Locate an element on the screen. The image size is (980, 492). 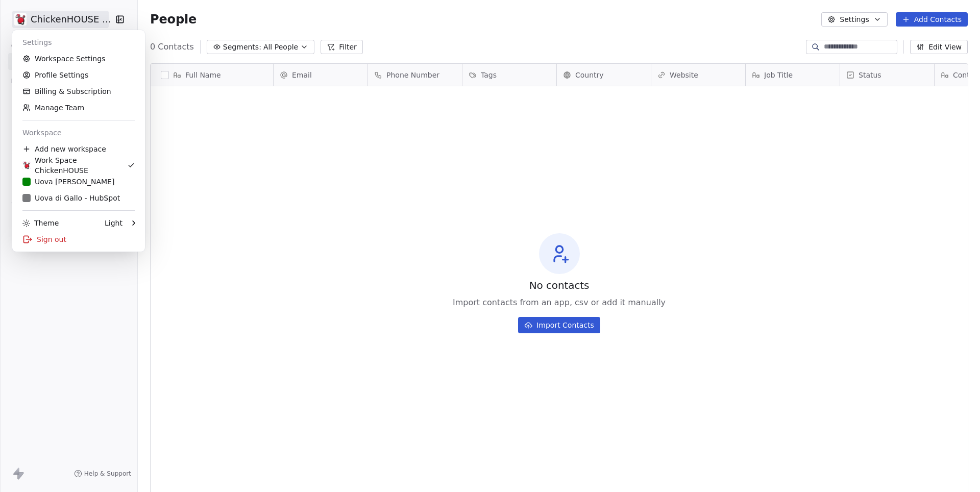
div: Work Space ChickenHOUSE is located at coordinates (75, 165).